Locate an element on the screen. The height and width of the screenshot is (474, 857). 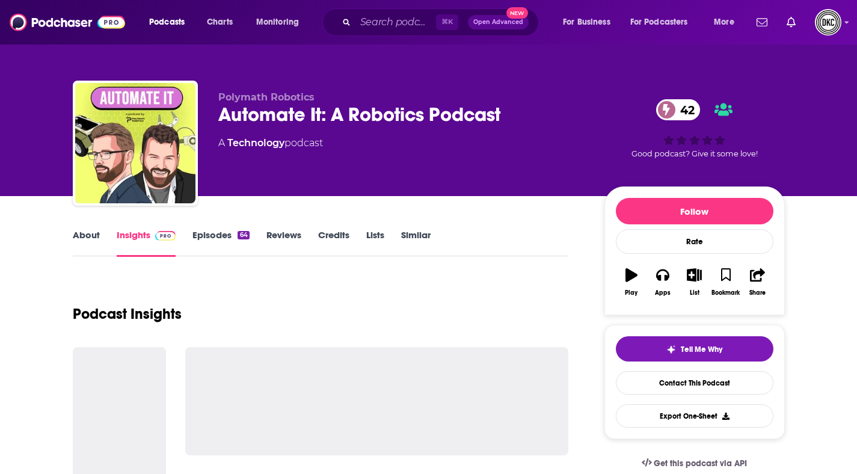
a: About is located at coordinates (86, 243).